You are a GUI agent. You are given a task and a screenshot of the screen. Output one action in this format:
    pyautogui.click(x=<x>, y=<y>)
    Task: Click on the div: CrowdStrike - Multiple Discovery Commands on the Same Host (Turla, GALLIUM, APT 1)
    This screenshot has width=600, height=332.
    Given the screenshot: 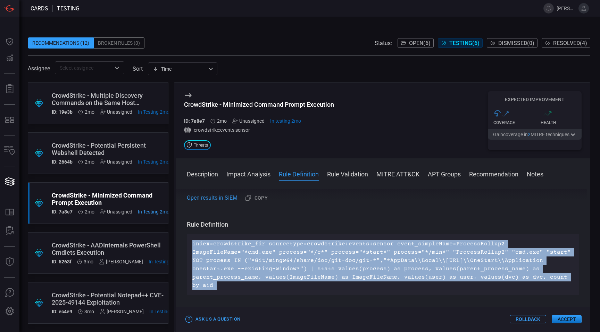 What is the action you would take?
    pyautogui.click(x=110, y=99)
    